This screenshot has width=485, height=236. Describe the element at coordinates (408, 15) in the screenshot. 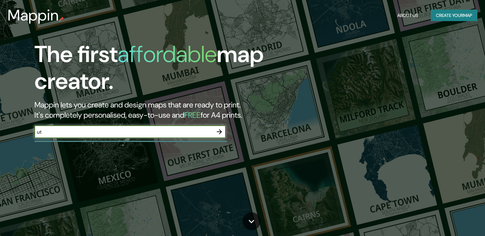

I see `button: About Us` at that location.